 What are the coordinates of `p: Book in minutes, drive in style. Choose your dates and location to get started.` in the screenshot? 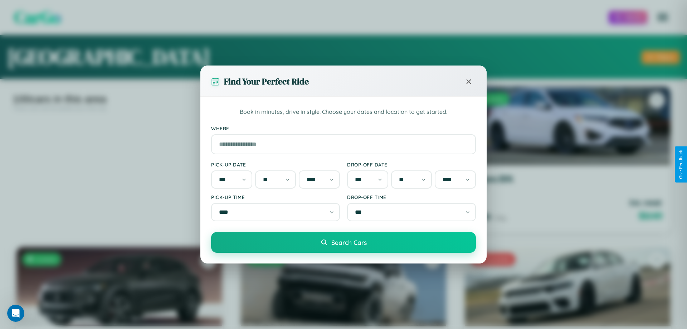 It's located at (343, 112).